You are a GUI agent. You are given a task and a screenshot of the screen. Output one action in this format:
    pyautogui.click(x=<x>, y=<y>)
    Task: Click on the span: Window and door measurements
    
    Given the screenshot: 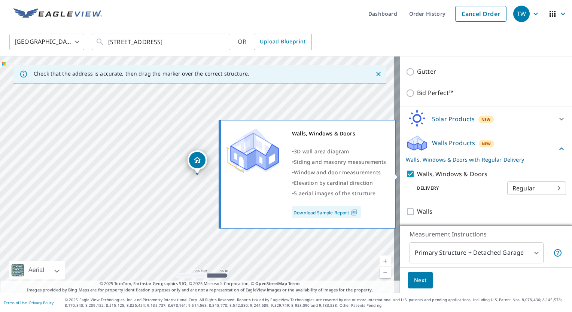 What is the action you would take?
    pyautogui.click(x=337, y=172)
    